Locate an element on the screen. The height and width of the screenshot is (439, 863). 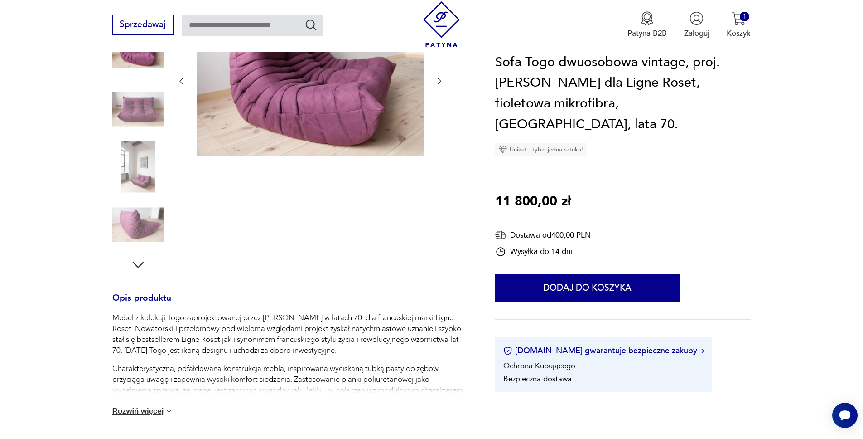
button: Szukaj is located at coordinates (311, 24).